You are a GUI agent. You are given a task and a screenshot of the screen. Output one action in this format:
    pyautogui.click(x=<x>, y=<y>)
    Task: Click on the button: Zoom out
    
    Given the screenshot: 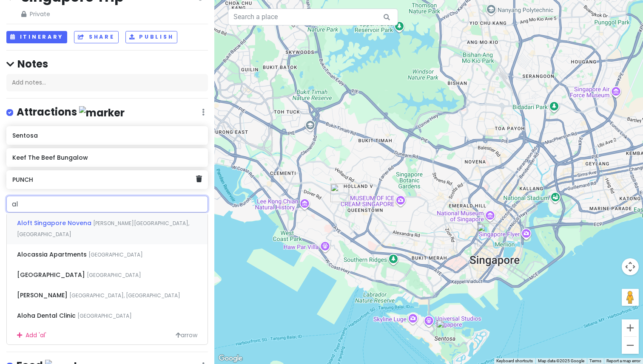 What is the action you would take?
    pyautogui.click(x=630, y=346)
    